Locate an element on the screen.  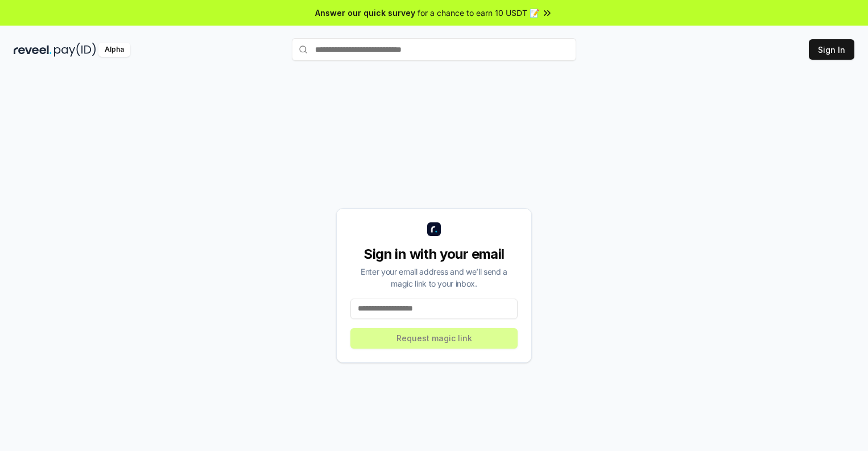
div: Enter your email address and we’ll send a magic link to your inbox. is located at coordinates (434, 278).